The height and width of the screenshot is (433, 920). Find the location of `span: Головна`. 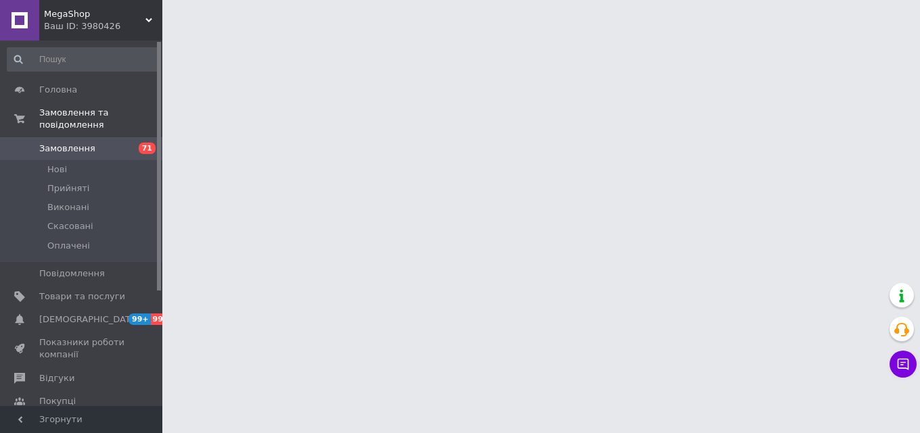

span: Головна is located at coordinates (58, 90).